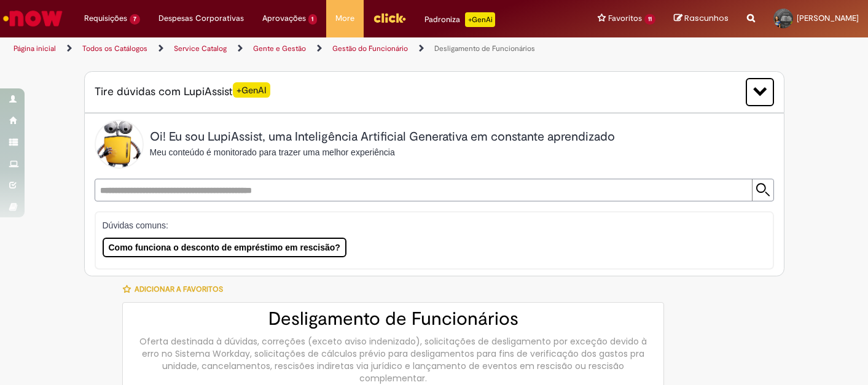 This screenshot has height=385, width=868. Describe the element at coordinates (393, 319) in the screenshot. I see `h2: Desligamento de Funcionários` at that location.